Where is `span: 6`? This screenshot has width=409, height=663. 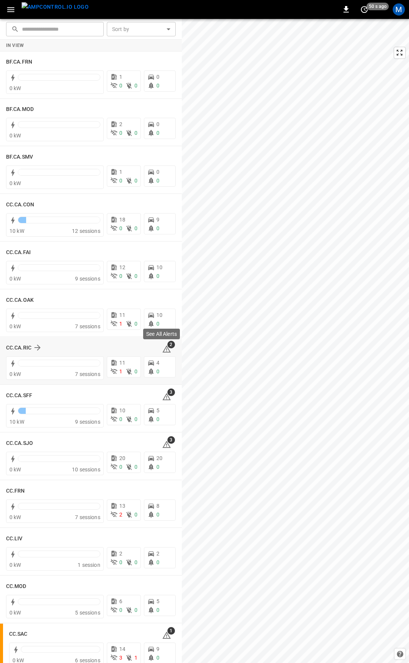
span: 6 is located at coordinates (121, 601).